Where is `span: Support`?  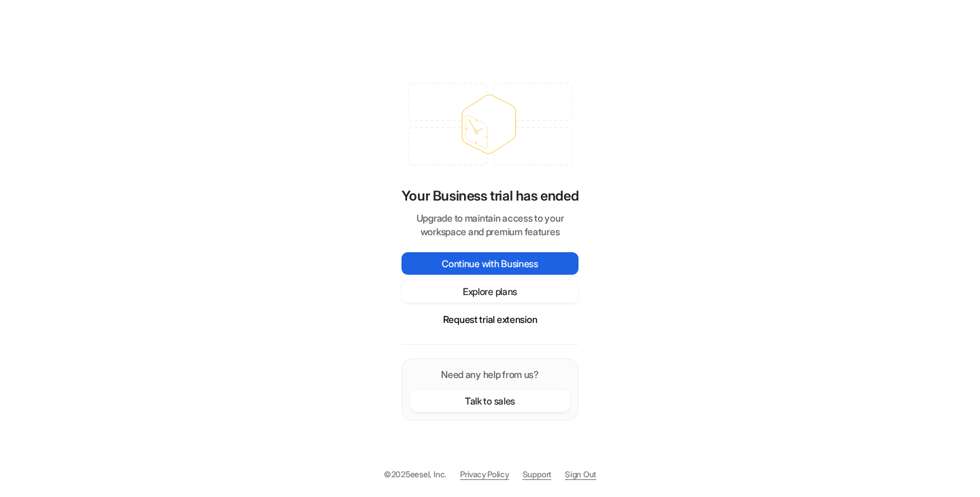
span: Support is located at coordinates (537, 474).